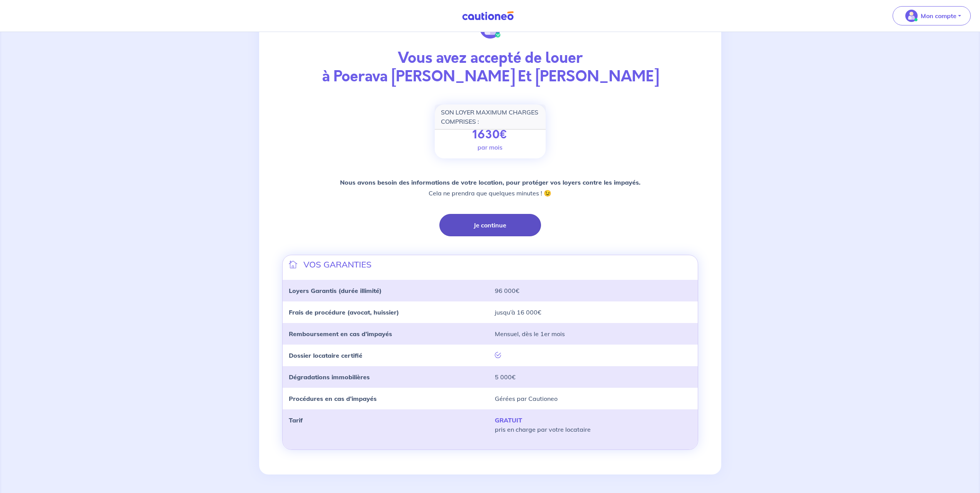 This screenshot has height=493, width=980. What do you see at coordinates (326, 355) in the screenshot?
I see `strong: Dossier locataire certifié` at bounding box center [326, 355].